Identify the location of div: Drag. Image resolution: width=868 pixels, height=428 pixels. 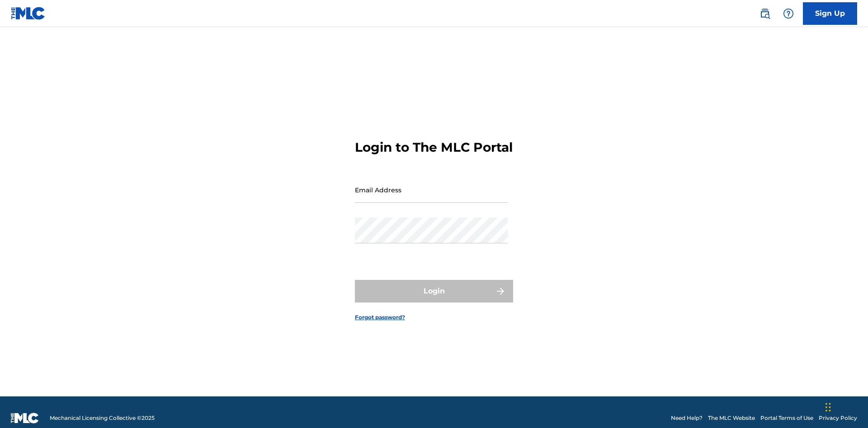
(828, 408).